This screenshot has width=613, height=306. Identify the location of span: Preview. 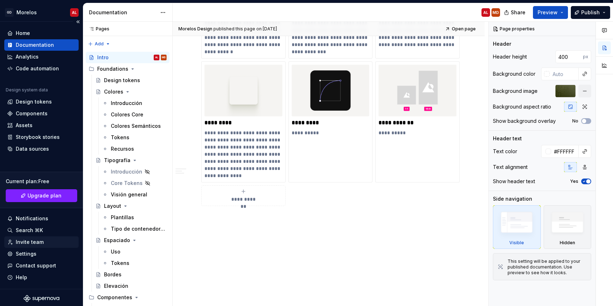
(547, 13).